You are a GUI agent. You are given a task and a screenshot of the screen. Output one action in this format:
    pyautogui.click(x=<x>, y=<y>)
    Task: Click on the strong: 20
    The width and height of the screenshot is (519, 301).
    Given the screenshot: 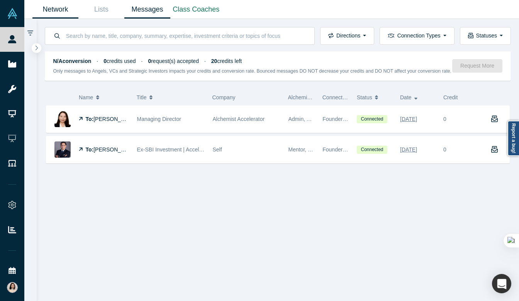 What is the action you would take?
    pyautogui.click(x=214, y=61)
    